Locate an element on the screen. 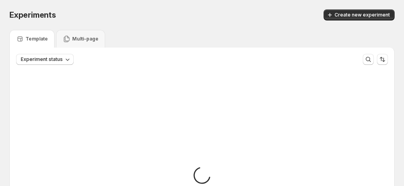 The width and height of the screenshot is (404, 186). span: Experiments is located at coordinates (33, 15).